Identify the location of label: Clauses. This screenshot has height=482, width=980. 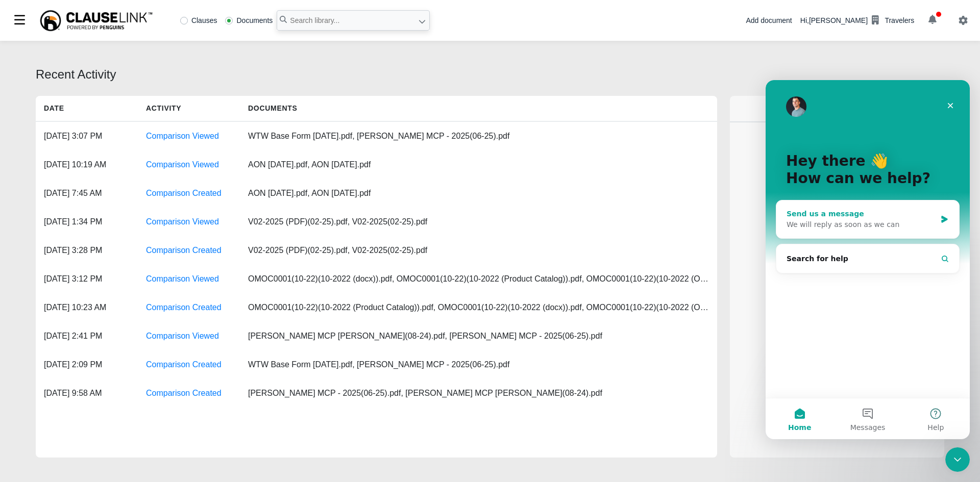
(199, 20).